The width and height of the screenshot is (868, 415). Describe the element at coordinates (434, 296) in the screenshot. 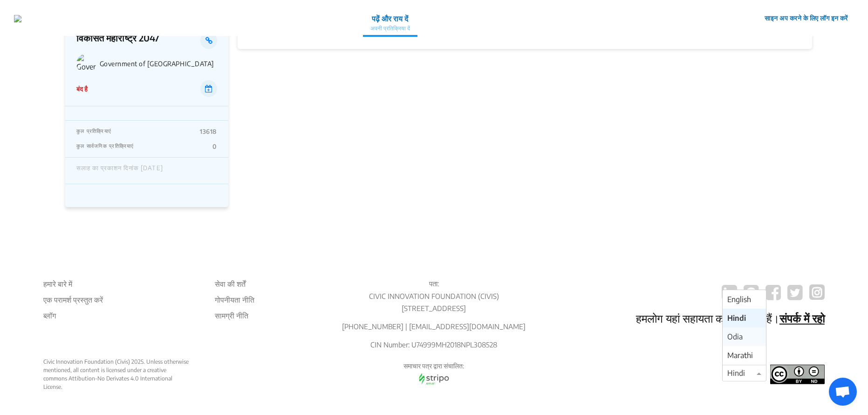

I see `p: CIVIC INNOVATION FOUNDATION (CIVIS)` at that location.